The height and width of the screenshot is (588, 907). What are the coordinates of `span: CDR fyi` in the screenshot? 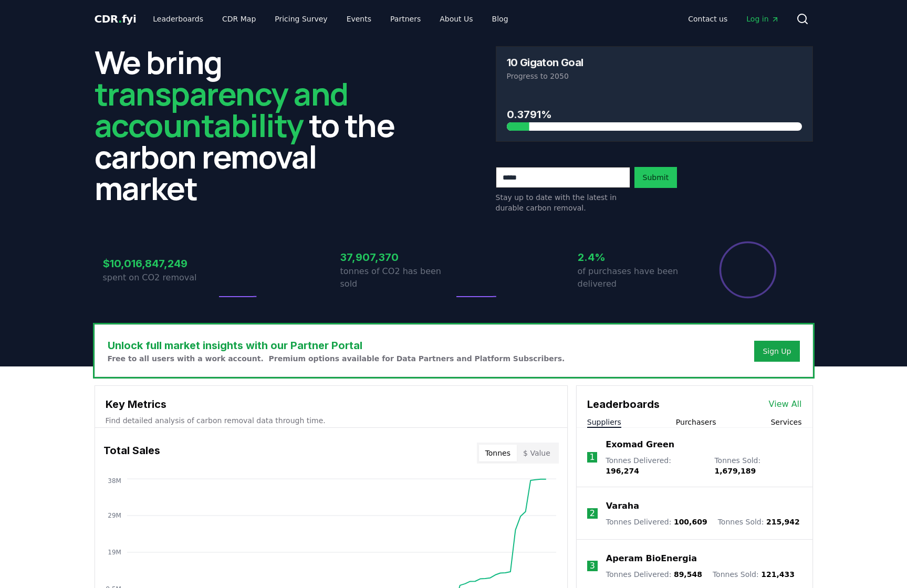 It's located at (115, 19).